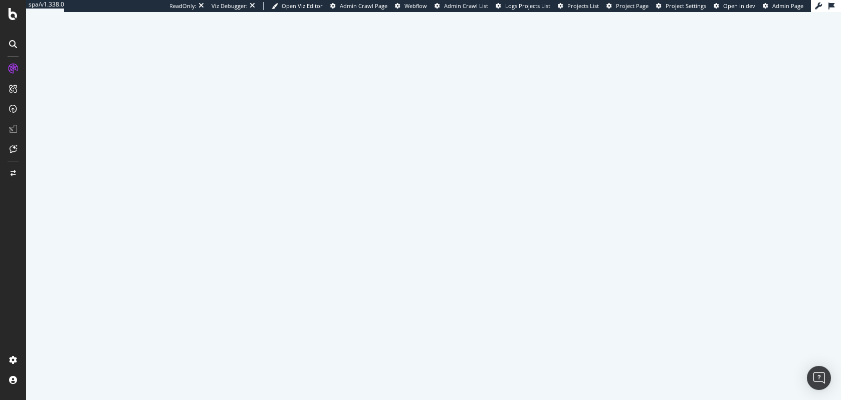 The width and height of the screenshot is (841, 400). What do you see at coordinates (434, 198) in the screenshot?
I see `div: animation` at bounding box center [434, 198].